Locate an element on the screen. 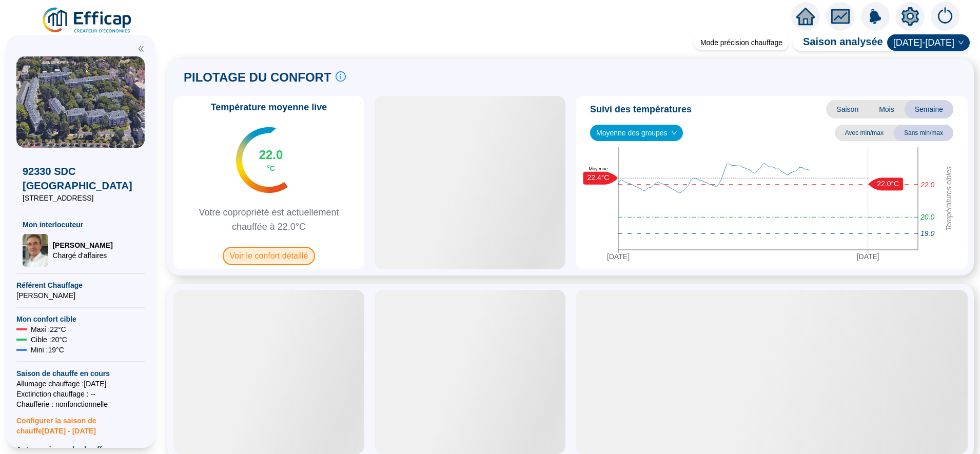 Image resolution: width=980 pixels, height=454 pixels. span: °C is located at coordinates (271, 169).